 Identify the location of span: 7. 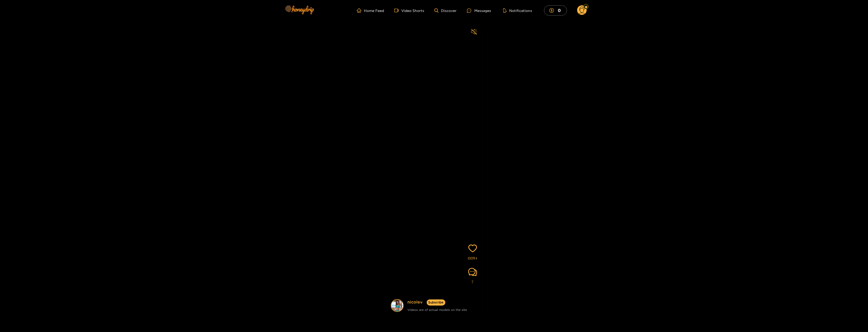
(473, 282).